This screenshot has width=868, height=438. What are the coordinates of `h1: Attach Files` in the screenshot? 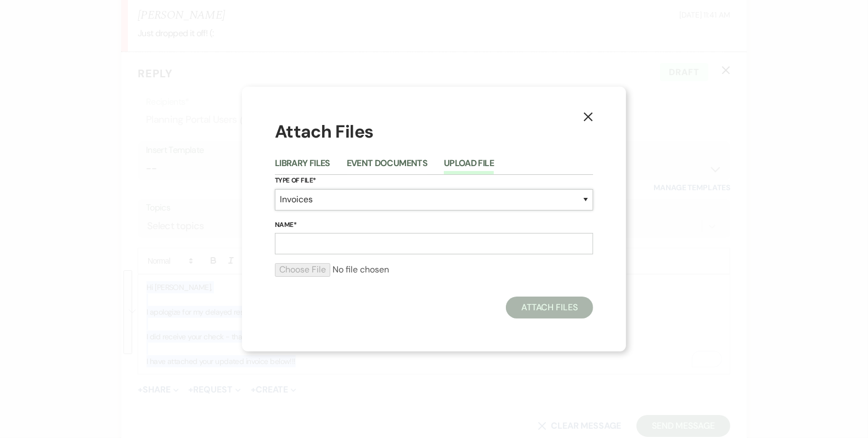 It's located at (434, 131).